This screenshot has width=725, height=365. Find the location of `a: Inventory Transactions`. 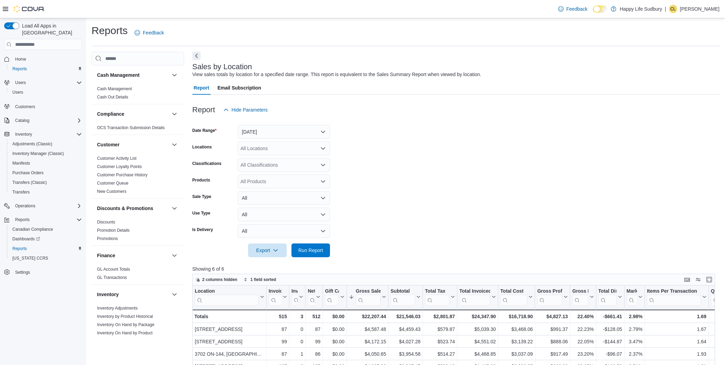

a: Inventory Transactions is located at coordinates (118, 341).